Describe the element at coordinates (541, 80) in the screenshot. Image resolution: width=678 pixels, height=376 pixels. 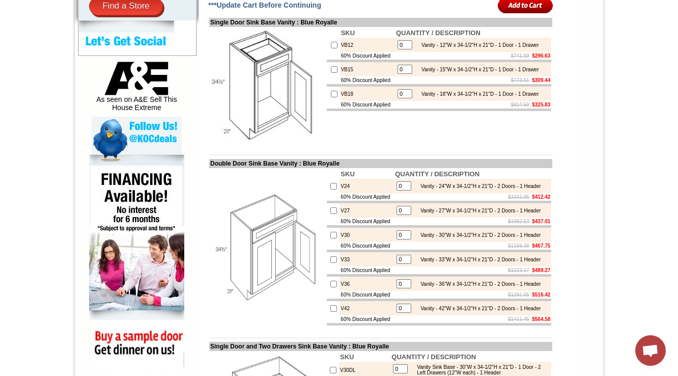
I see `b: $309.44` at that location.